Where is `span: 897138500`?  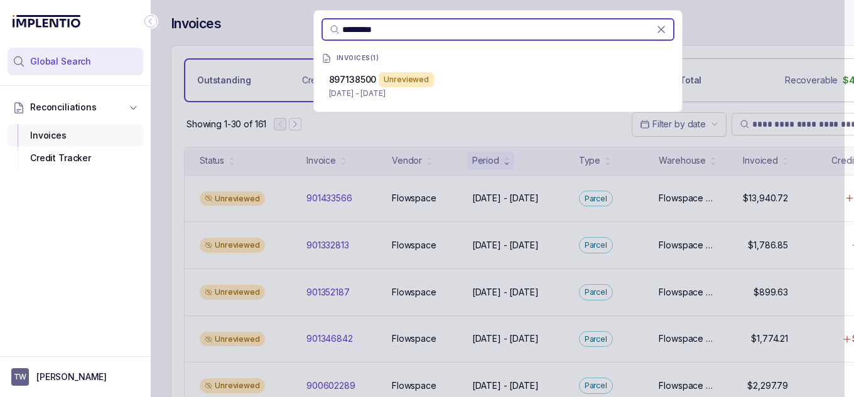
span: 897138500 is located at coordinates (353, 79).